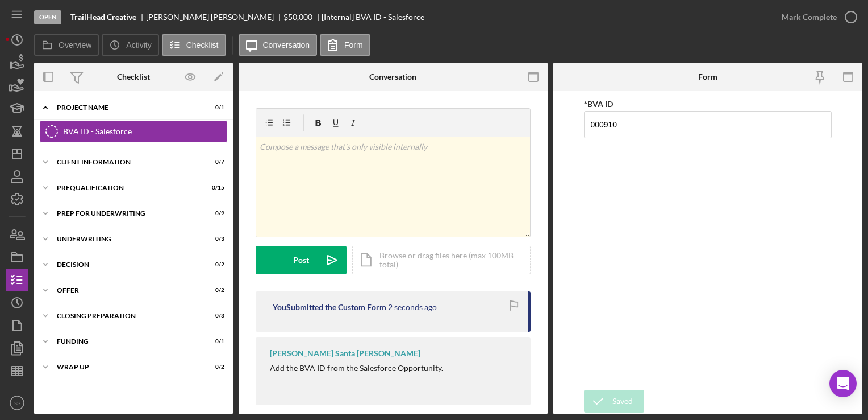 The image size is (868, 420). What do you see at coordinates (145, 131) in the screenshot?
I see `div: BVA ID - Salesforce` at bounding box center [145, 131].